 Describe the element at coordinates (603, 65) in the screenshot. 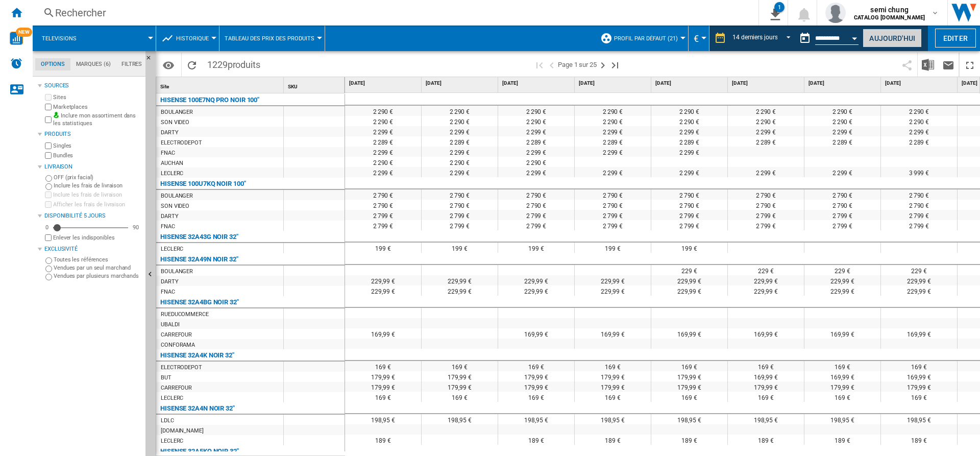

I see `button: Page suivante` at that location.